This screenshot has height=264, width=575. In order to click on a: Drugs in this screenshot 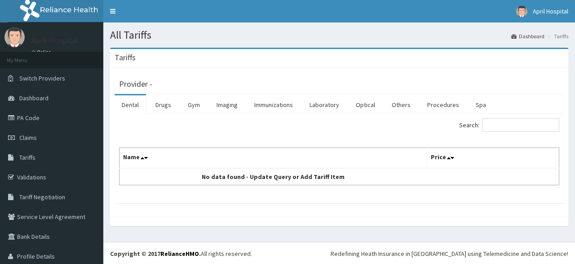, I will do `click(163, 105)`.